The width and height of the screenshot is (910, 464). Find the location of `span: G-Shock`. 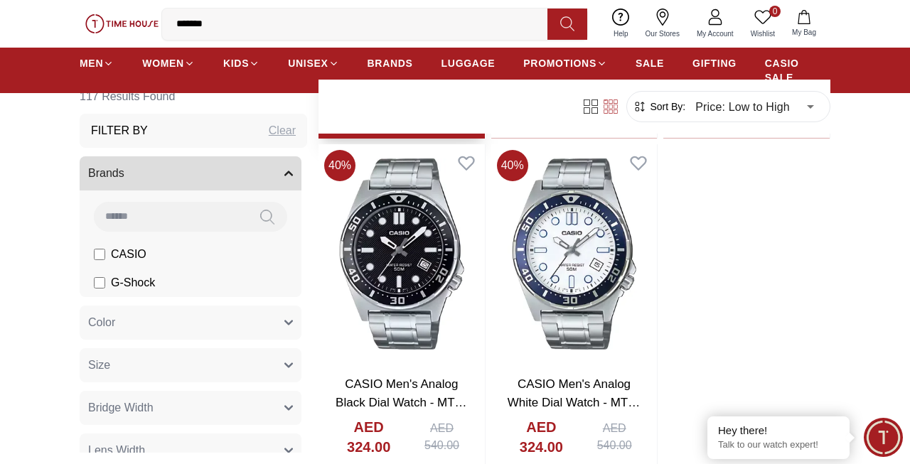

span: G-Shock is located at coordinates (133, 283).